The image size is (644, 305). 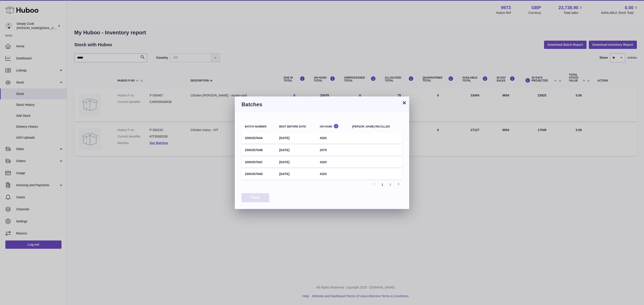 What do you see at coordinates (390, 185) in the screenshot?
I see `a: 2` at bounding box center [390, 185].